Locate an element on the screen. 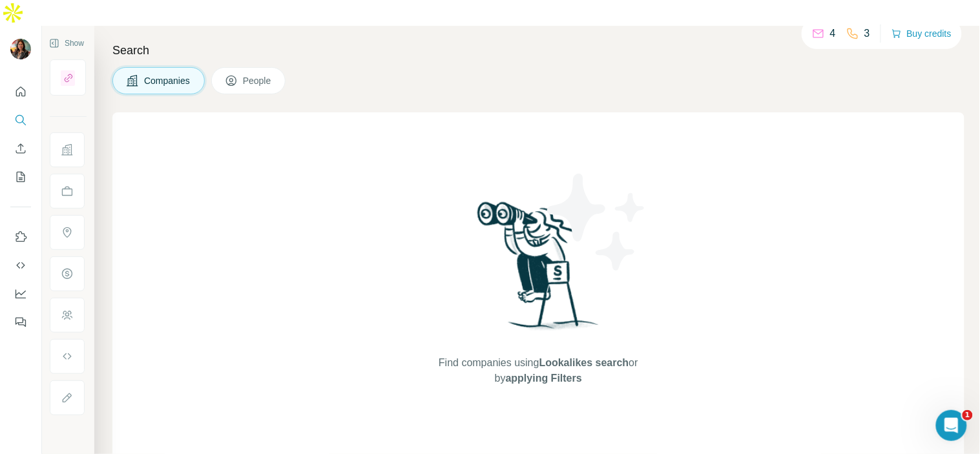  img: Avatar is located at coordinates (21, 49).